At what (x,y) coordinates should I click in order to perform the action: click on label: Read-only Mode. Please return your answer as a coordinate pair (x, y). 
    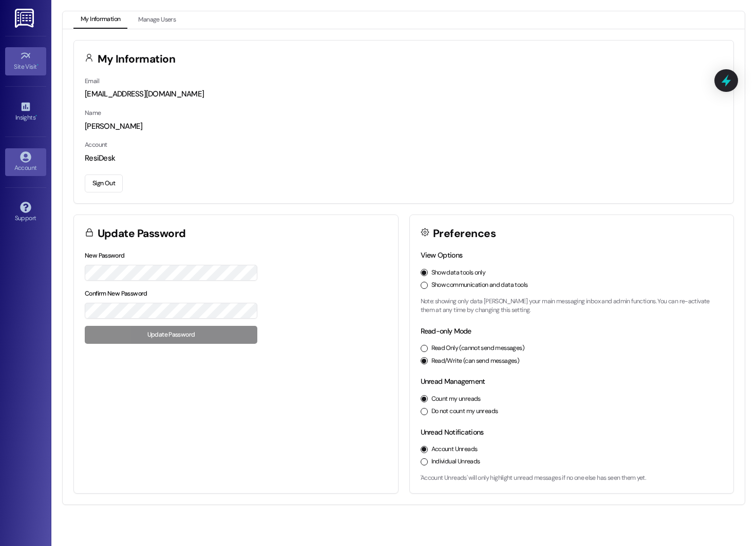
    Looking at the image, I should click on (446, 331).